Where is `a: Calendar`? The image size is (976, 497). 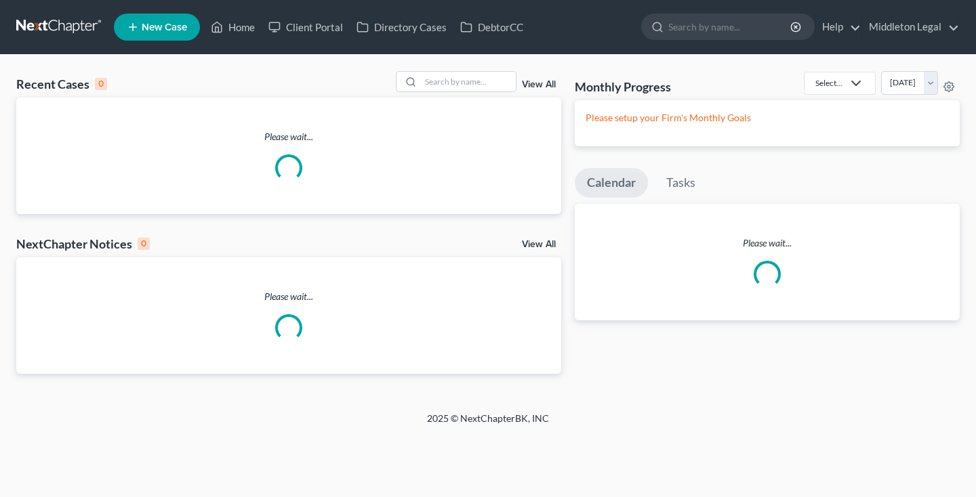
a: Calendar is located at coordinates (611, 183).